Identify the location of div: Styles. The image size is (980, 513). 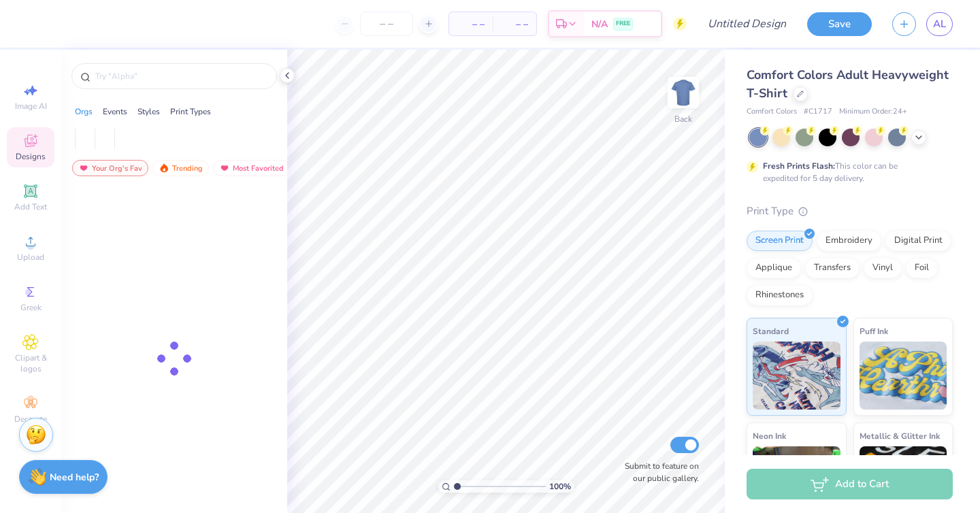
(149, 112).